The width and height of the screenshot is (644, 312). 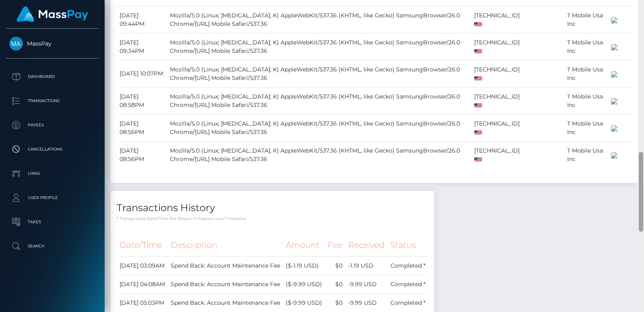 What do you see at coordinates (367, 265) in the screenshot?
I see `td: -1.19 USD` at bounding box center [367, 265].